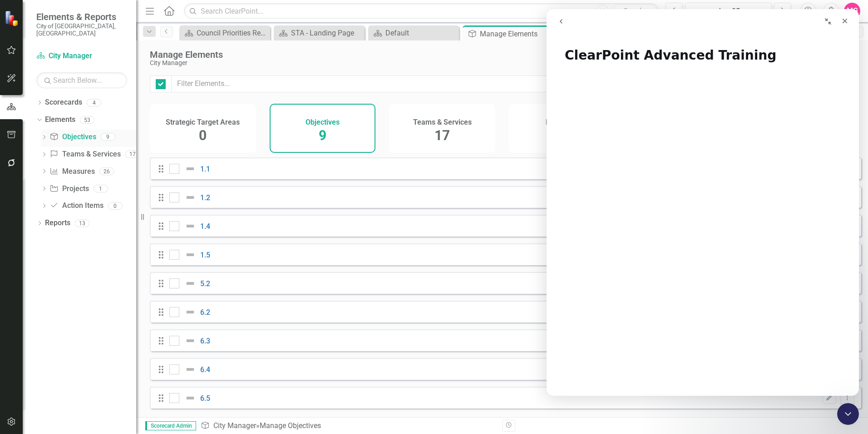  What do you see at coordinates (72, 171) in the screenshot?
I see `a: Measures` at bounding box center [72, 171].